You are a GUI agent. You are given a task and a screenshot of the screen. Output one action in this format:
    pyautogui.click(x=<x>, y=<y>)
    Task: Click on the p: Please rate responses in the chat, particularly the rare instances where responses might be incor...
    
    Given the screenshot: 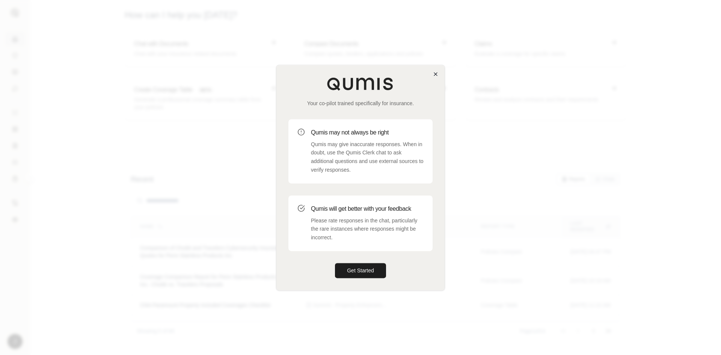 What is the action you would take?
    pyautogui.click(x=367, y=229)
    